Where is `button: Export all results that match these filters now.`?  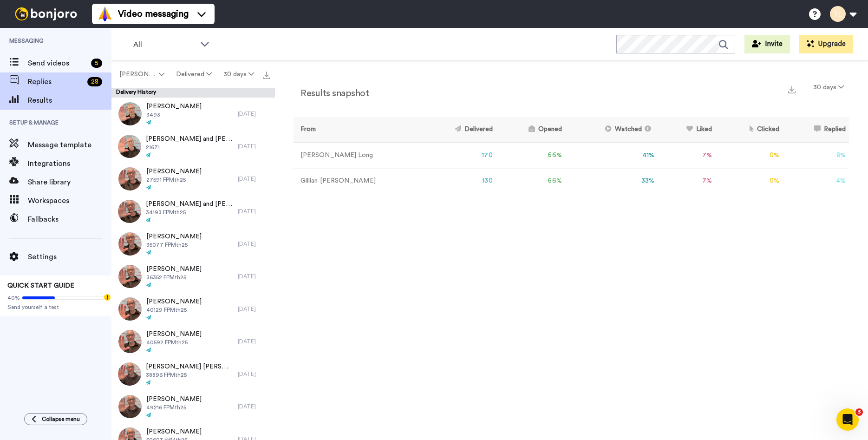
button: Export all results that match these filters now. is located at coordinates (267, 75).